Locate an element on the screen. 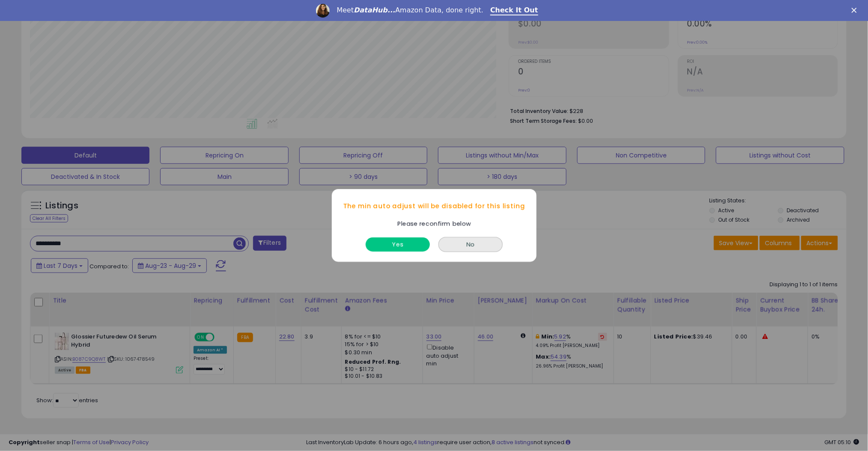 The width and height of the screenshot is (868, 451). div: Please reconfirm below is located at coordinates (434, 224).